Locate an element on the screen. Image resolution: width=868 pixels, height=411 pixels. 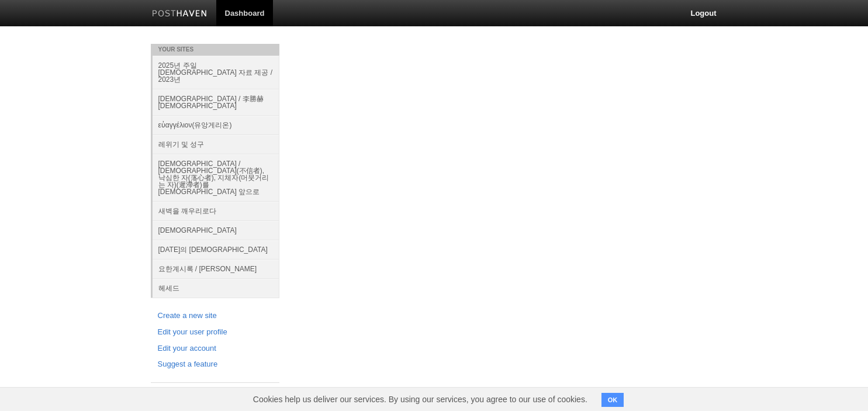
span: Cookies help us deliver our services. By using our services, you agree to our use of cookies. is located at coordinates (420, 399).